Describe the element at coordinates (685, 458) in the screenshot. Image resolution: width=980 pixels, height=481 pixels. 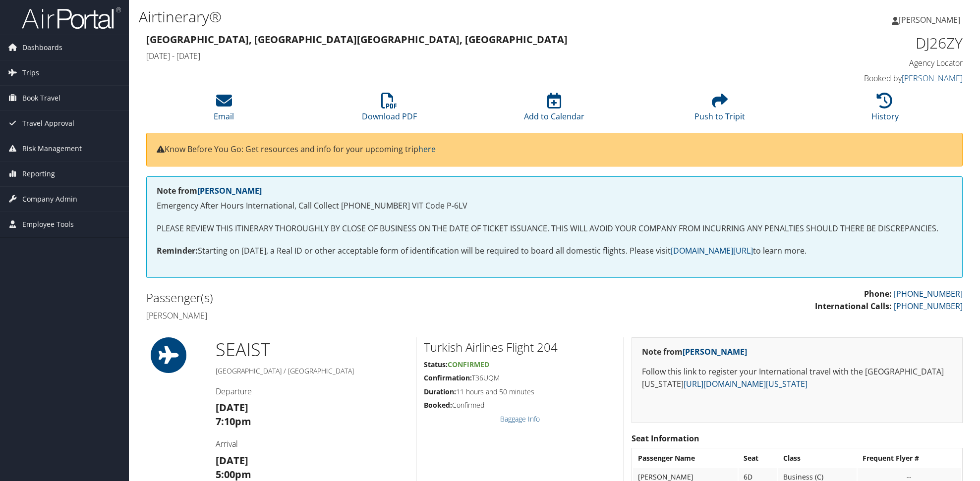
I see `th: Passenger Name` at that location.